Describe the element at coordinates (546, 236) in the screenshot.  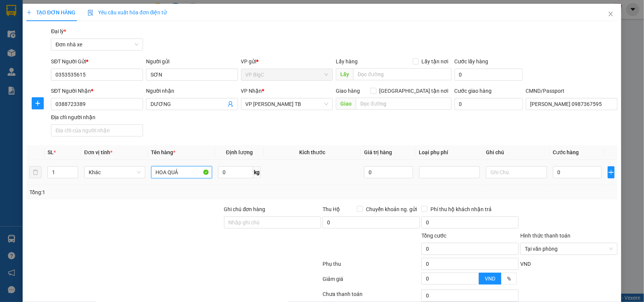
I see `label: Hình thức thanh toán` at that location.